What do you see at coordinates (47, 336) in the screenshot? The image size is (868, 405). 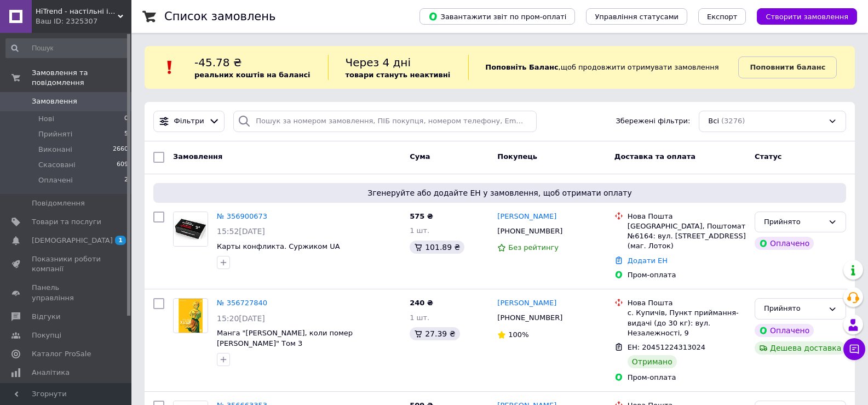 I see `span: Покупці` at bounding box center [47, 336].